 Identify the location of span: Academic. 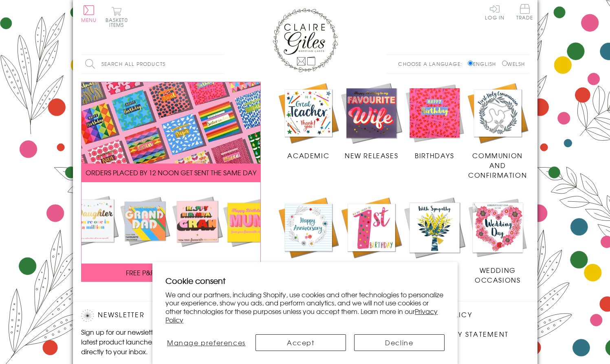
(308, 155).